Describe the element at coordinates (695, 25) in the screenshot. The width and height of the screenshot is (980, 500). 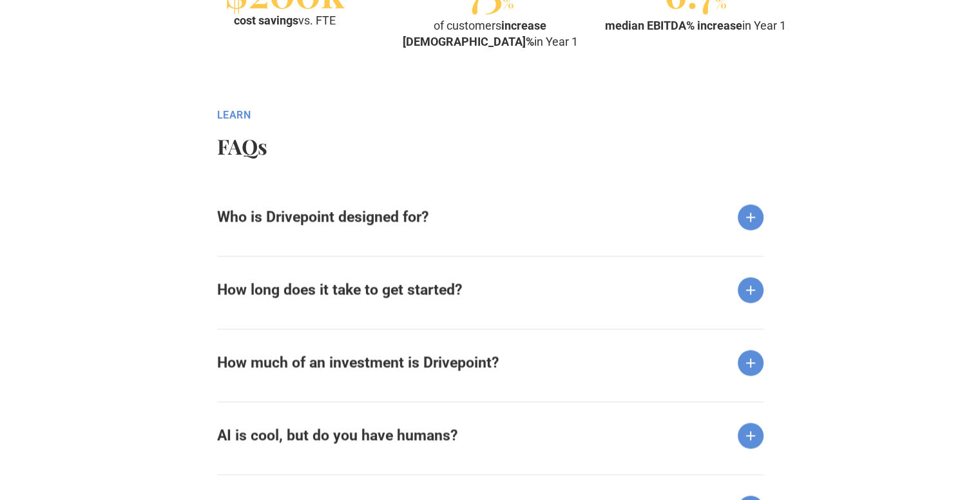
I see `div: in Year 1` at that location.